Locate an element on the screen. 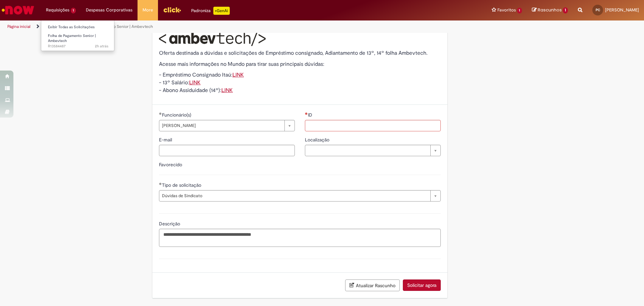  img: click_logo_yellow_360x200.png is located at coordinates (172, 10).